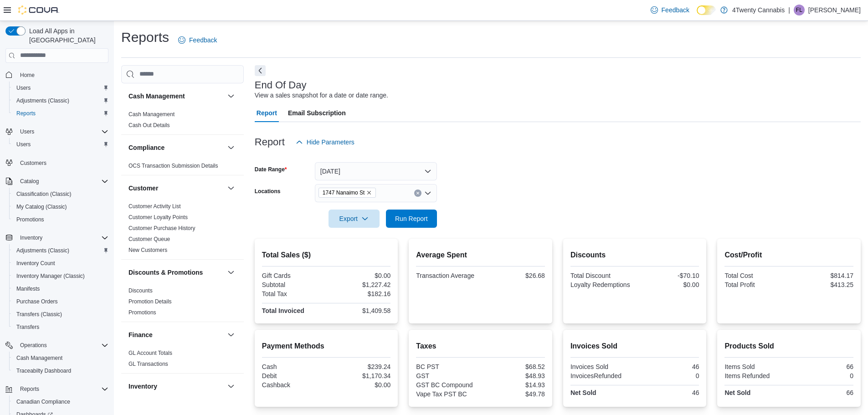 This screenshot has height=415, width=868. What do you see at coordinates (821, 285) in the screenshot?
I see `div: $413.25` at bounding box center [821, 285].